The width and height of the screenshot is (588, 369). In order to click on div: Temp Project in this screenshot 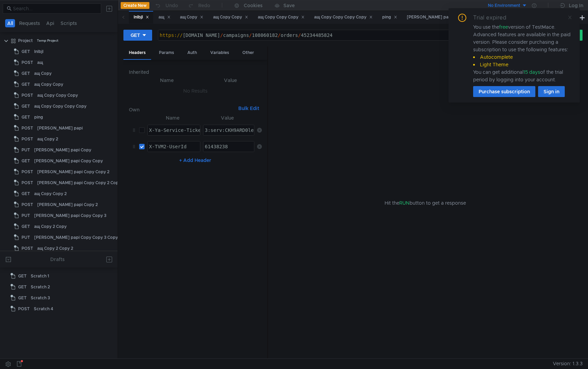, I will do `click(47, 41)`.